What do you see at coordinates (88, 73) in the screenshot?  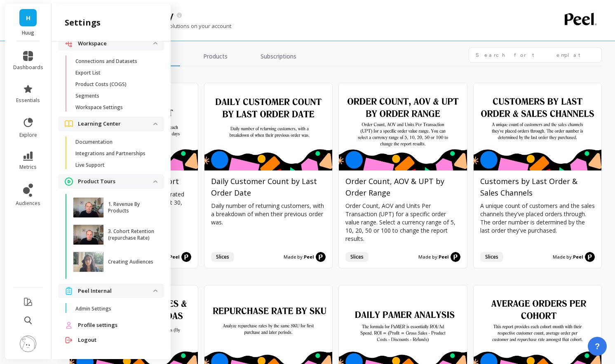 I see `p: Export List` at bounding box center [88, 73].